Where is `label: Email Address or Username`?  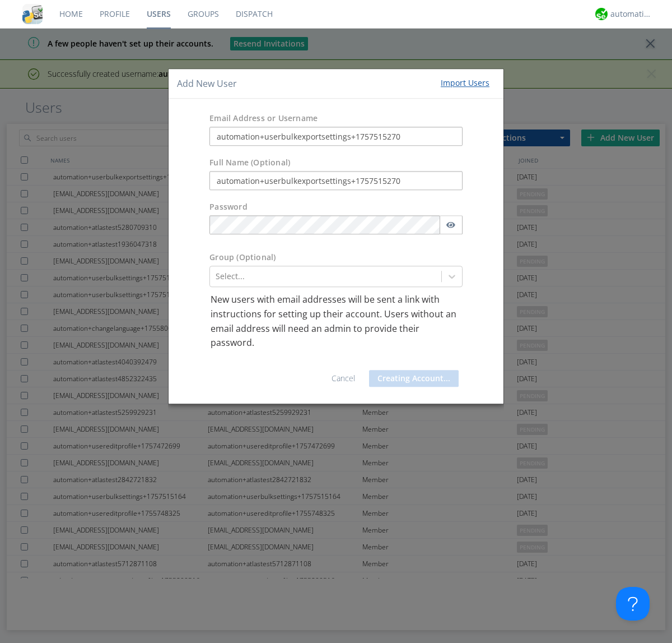
label: Email Address or Username is located at coordinates (263, 119).